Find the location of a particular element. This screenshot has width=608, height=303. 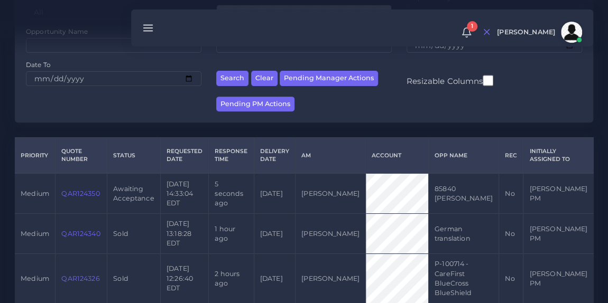

th: AM is located at coordinates (330, 156).